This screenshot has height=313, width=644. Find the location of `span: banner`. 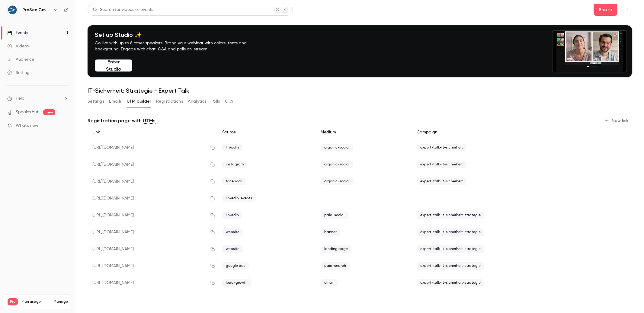

span: banner is located at coordinates (330, 232).